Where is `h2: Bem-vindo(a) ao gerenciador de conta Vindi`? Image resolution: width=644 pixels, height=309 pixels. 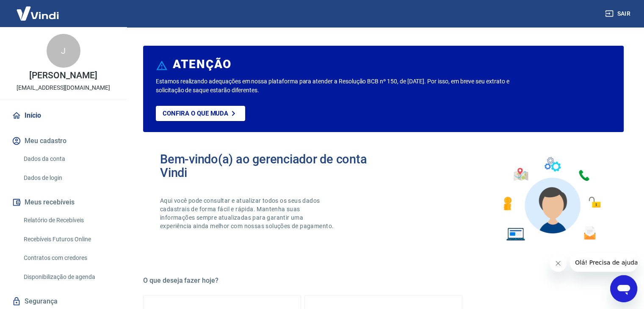 h2: Bem-vindo(a) ao gerenciador de conta Vindi is located at coordinates (272, 166).